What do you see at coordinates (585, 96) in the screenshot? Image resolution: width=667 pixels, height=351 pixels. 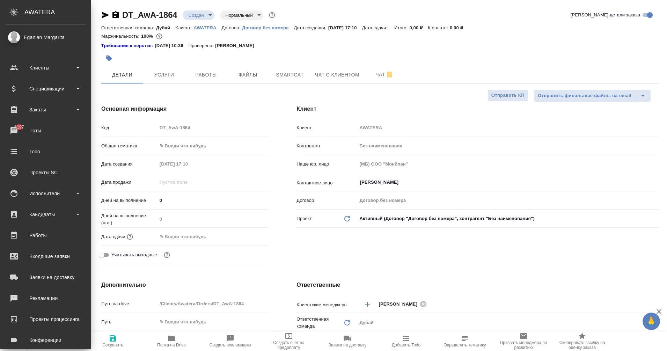 I see `span: Отправить финальные файлы на email` at bounding box center [585, 96].